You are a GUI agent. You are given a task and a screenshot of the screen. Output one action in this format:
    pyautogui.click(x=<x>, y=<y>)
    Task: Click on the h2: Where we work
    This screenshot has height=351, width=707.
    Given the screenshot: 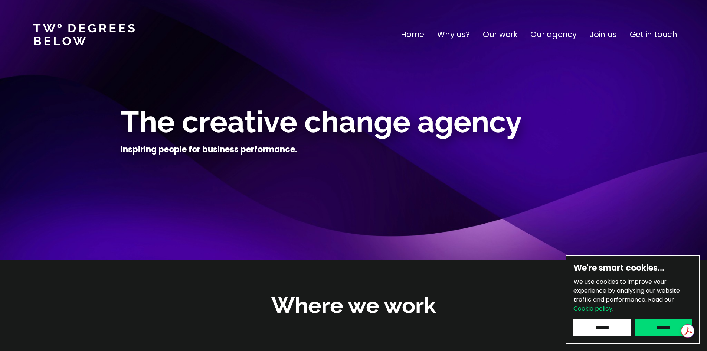 What is the action you would take?
    pyautogui.click(x=353, y=305)
    